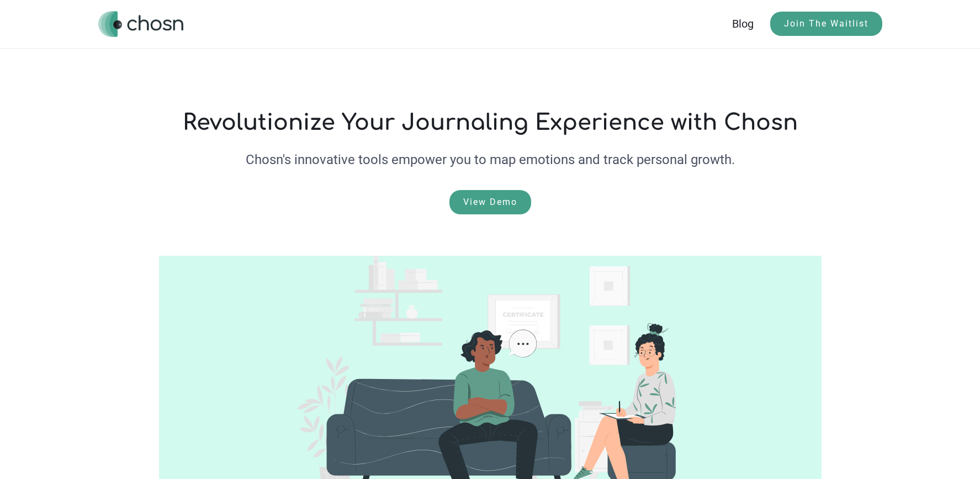 The height and width of the screenshot is (479, 980). Describe the element at coordinates (826, 24) in the screenshot. I see `a: Join The Waitlist` at that location.